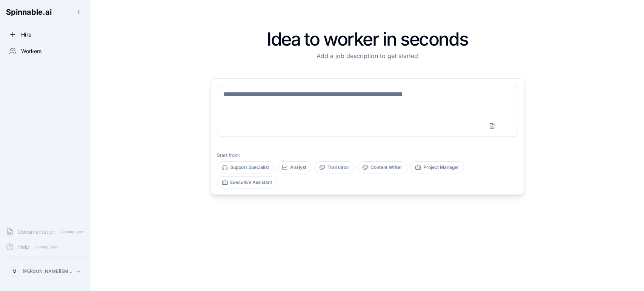 The width and height of the screenshot is (644, 291). Describe the element at coordinates (47, 12) in the screenshot. I see `span: .ai` at that location.